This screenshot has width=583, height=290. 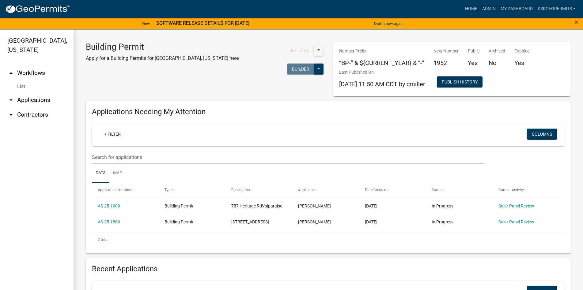 What do you see at coordinates (169, 190) in the screenshot?
I see `span: Type` at bounding box center [169, 190].